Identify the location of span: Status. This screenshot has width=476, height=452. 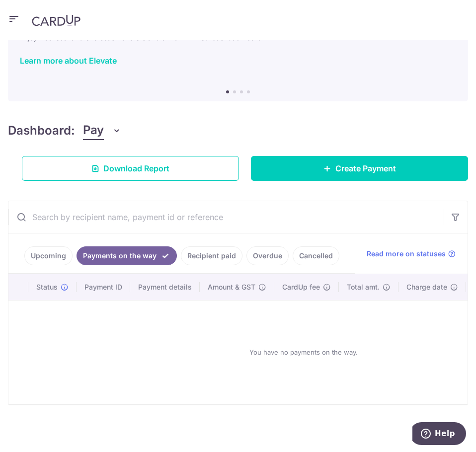
(47, 287).